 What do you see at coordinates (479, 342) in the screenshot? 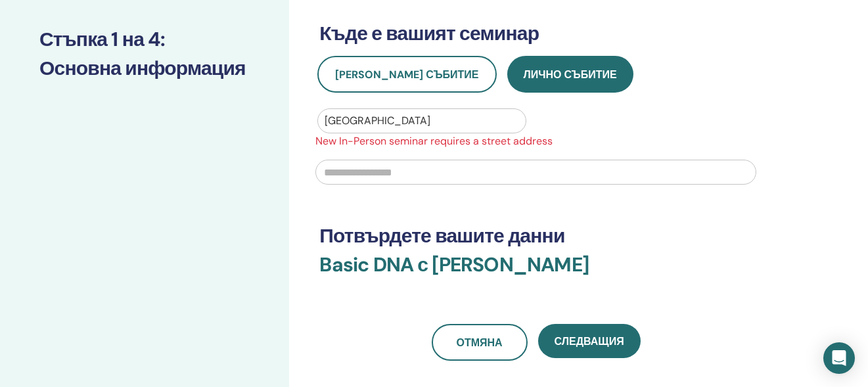
I see `a: Отмяна` at bounding box center [479, 342].